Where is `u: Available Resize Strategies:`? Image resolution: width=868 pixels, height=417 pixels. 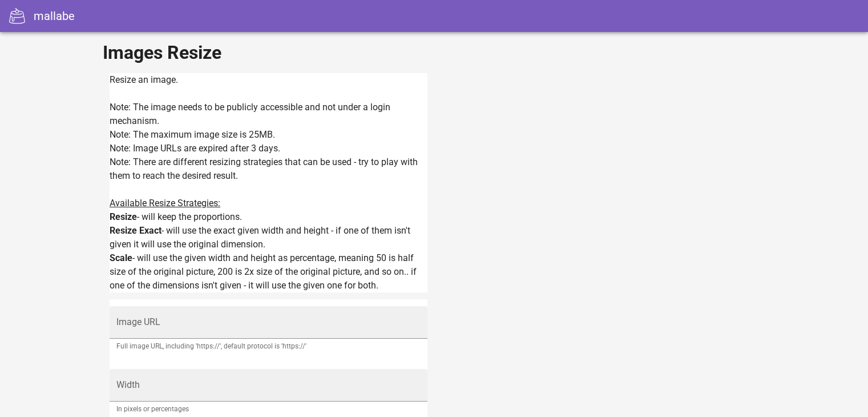
u: Available Resize Strategies: is located at coordinates (165, 203).